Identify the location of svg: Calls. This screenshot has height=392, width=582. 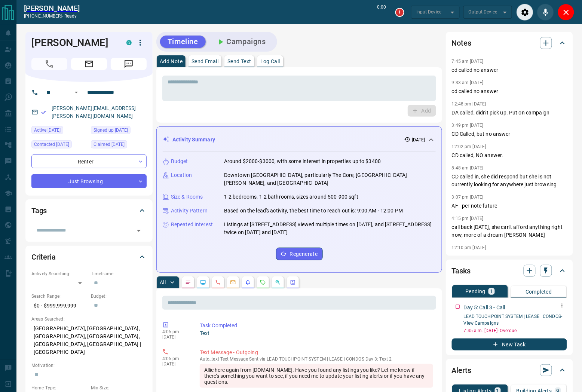
(218, 282).